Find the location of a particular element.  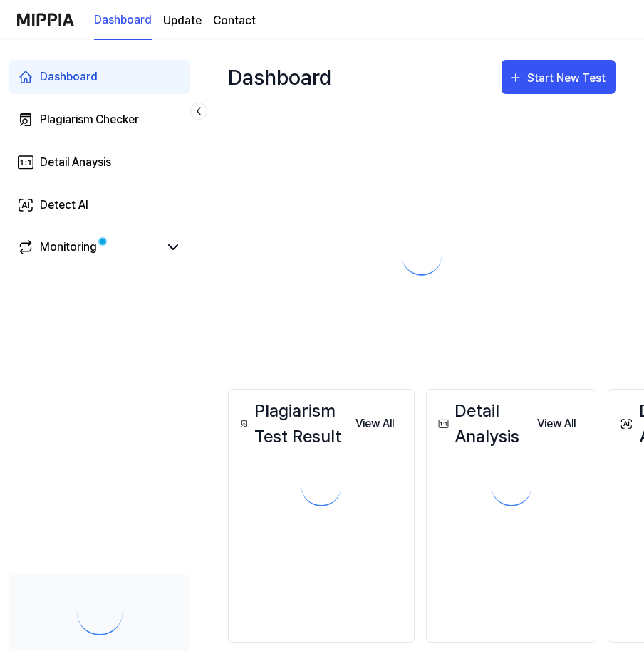

a: Contact is located at coordinates (235, 21).